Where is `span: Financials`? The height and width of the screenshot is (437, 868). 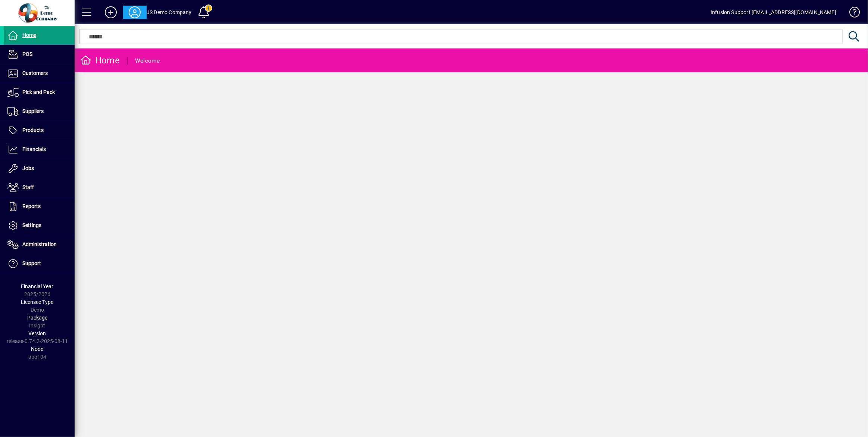 span: Financials is located at coordinates (34, 149).